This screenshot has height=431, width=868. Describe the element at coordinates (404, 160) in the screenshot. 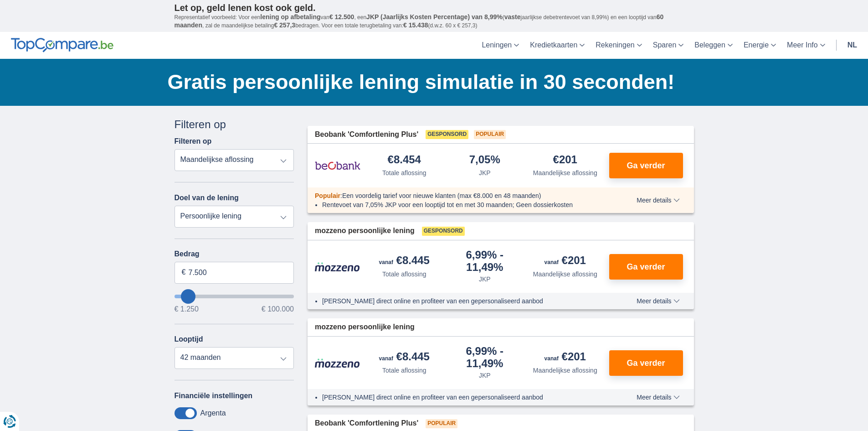

I see `div: €8.454` at that location.